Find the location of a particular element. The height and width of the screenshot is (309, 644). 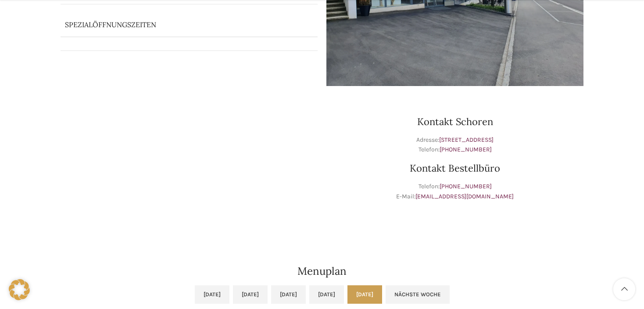

a: Nächste Woche is located at coordinates (417, 295).